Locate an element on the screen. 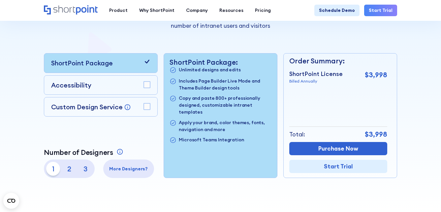 The image size is (441, 212). p: Microsoft Teams Integration is located at coordinates (211, 140).